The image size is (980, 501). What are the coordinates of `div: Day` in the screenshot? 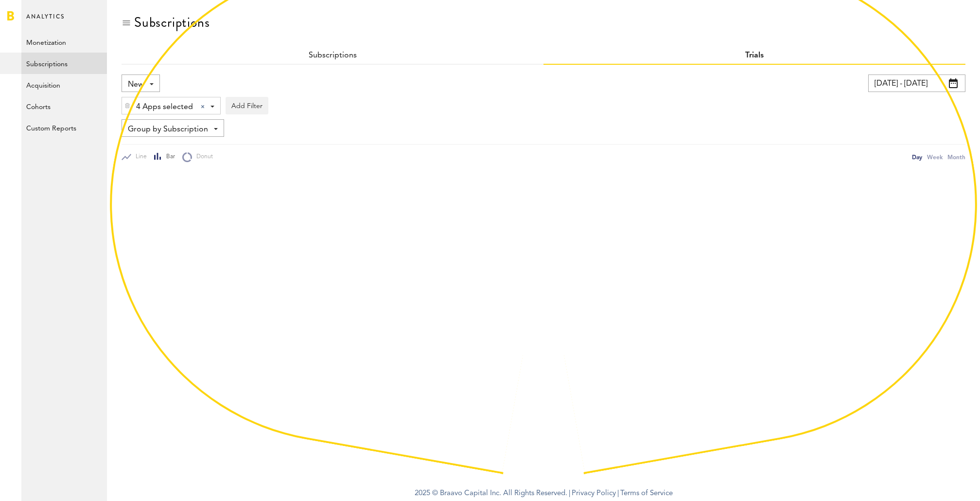 It's located at (917, 157).